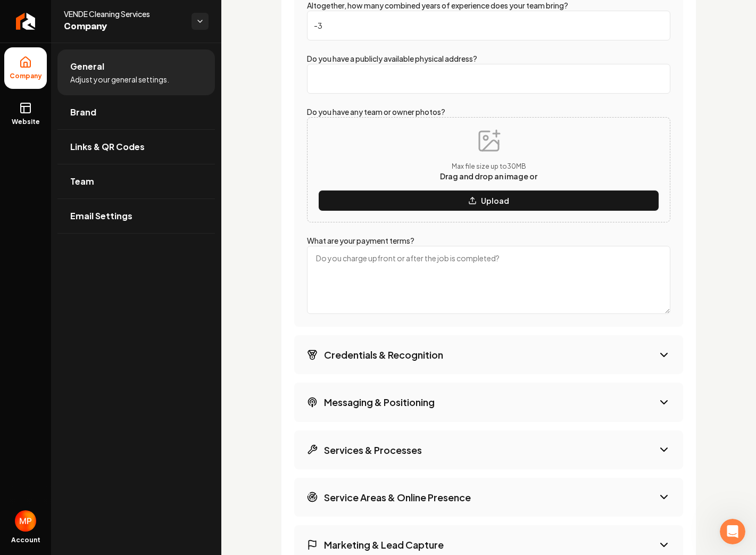  I want to click on span: Adjust your general settings., so click(120, 79).